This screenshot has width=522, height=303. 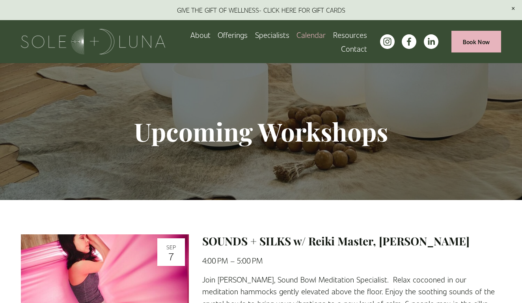 What do you see at coordinates (477, 41) in the screenshot?
I see `a: Book Now` at bounding box center [477, 41].